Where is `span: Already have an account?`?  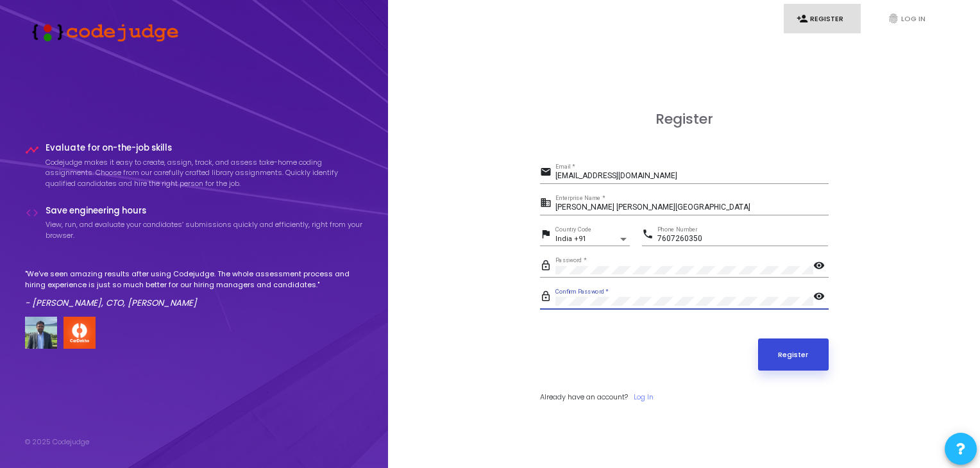 span: Already have an account? is located at coordinates (584, 397).